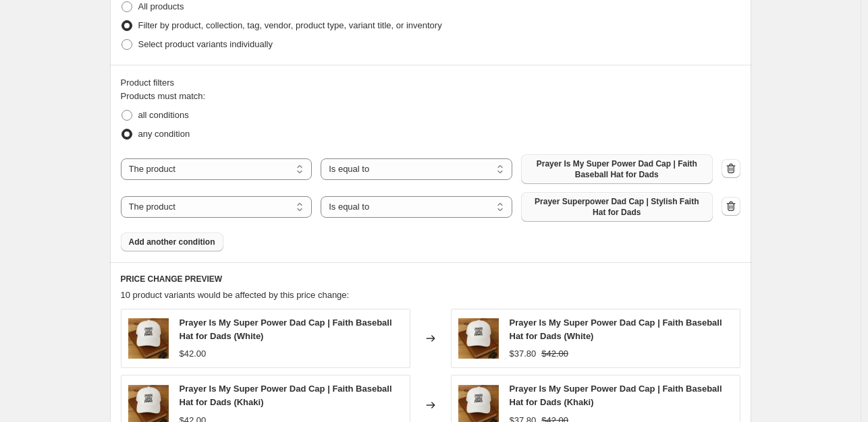  What do you see at coordinates (172, 242) in the screenshot?
I see `button: Add another condition` at bounding box center [172, 242].